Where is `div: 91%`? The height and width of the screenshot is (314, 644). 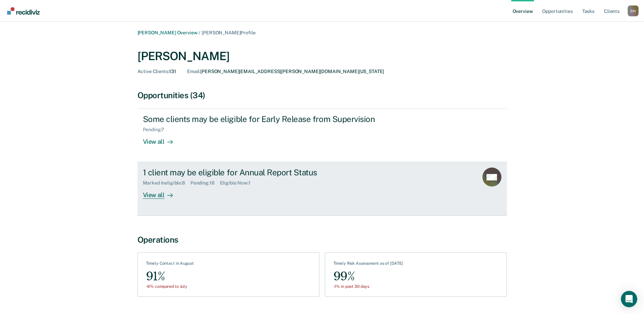
div: 91% is located at coordinates (169, 276).